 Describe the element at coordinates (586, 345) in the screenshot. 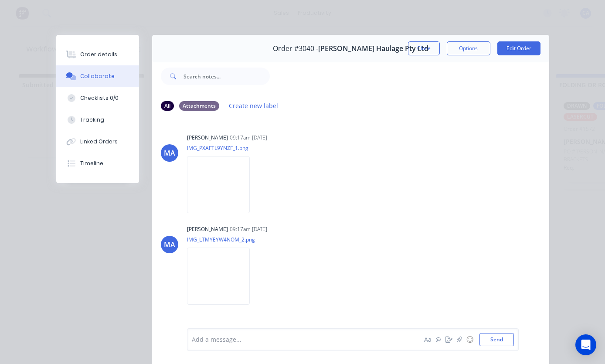

I see `div: Open Intercom Messenger` at that location.